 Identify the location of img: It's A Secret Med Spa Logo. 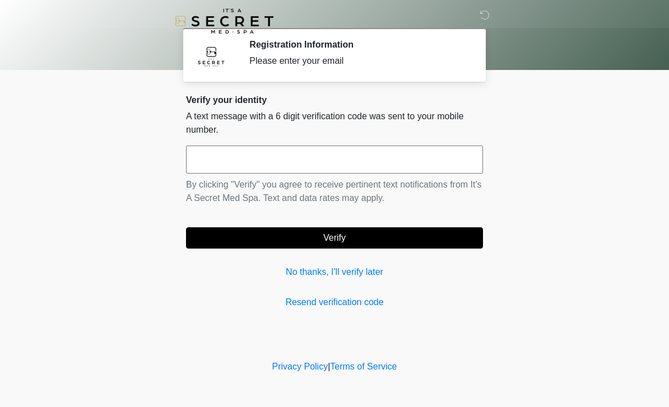
(224, 21).